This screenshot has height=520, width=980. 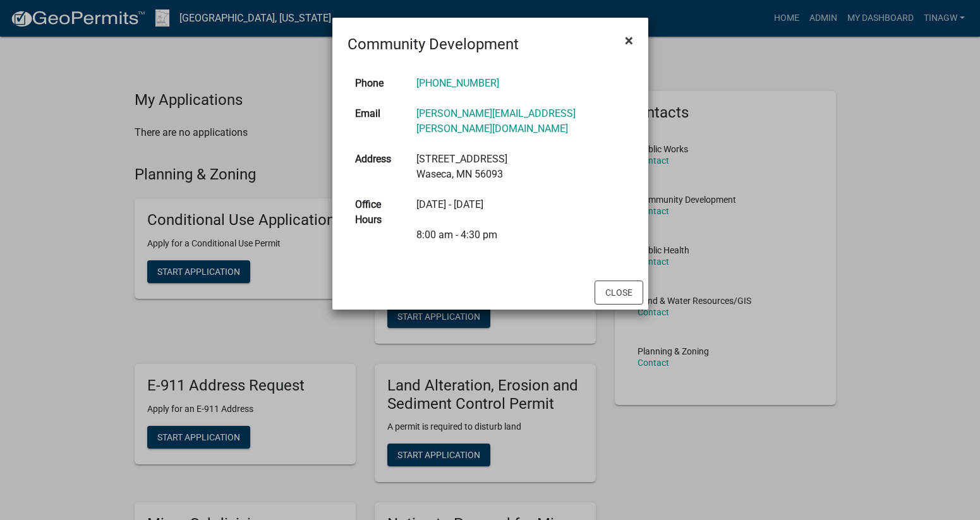 I want to click on h4: Community Development, so click(x=433, y=44).